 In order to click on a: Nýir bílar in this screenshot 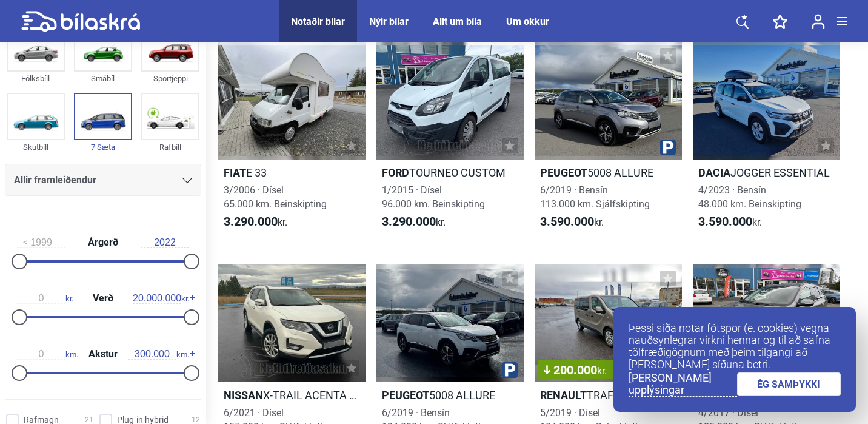, I will do `click(389, 21)`.